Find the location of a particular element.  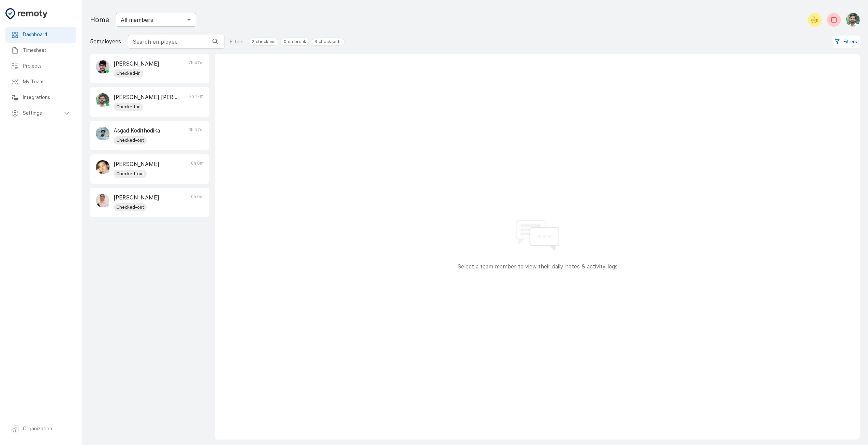

div: 3 check outs is located at coordinates (328, 42).